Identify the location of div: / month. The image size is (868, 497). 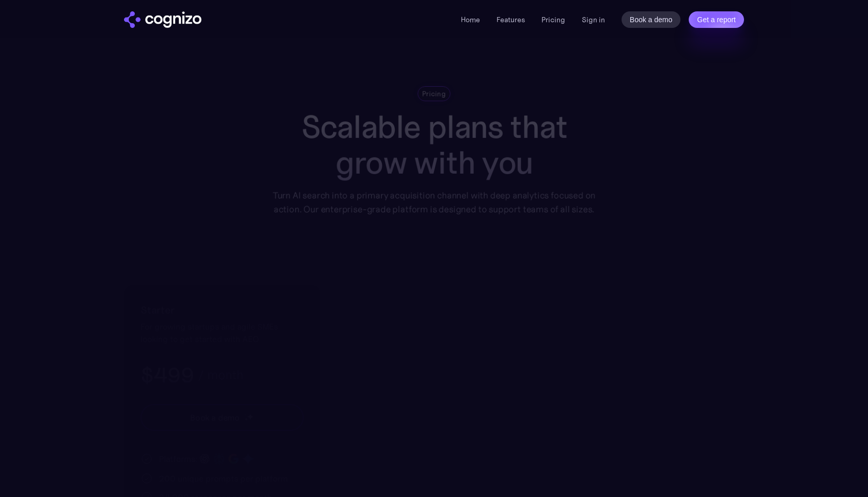
(220, 375).